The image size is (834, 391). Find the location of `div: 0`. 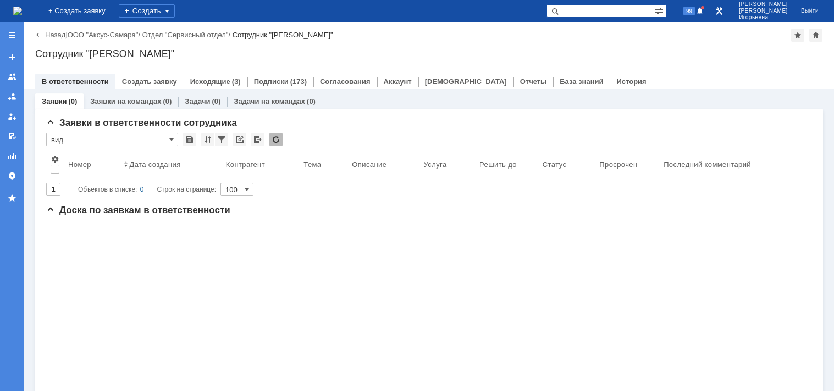

div: 0 is located at coordinates (142, 190).